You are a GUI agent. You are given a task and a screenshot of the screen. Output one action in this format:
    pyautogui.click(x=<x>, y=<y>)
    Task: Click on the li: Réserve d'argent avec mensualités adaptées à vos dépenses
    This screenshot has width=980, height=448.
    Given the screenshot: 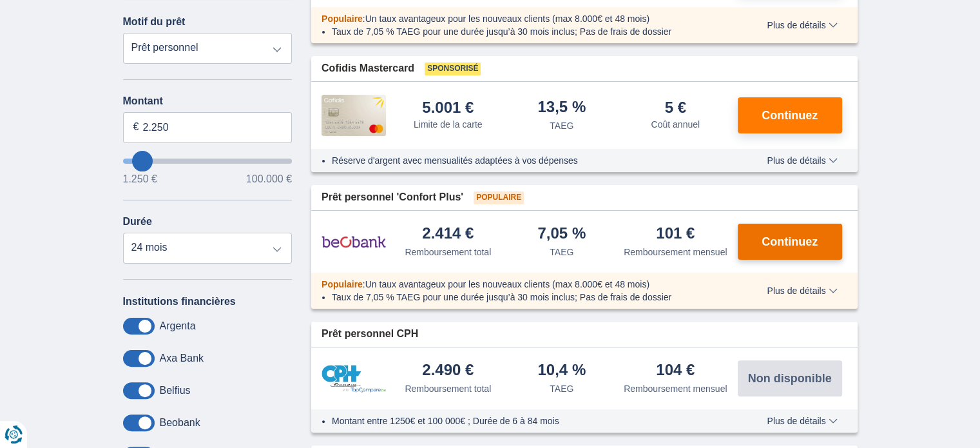 What is the action you would take?
    pyautogui.click(x=530, y=161)
    